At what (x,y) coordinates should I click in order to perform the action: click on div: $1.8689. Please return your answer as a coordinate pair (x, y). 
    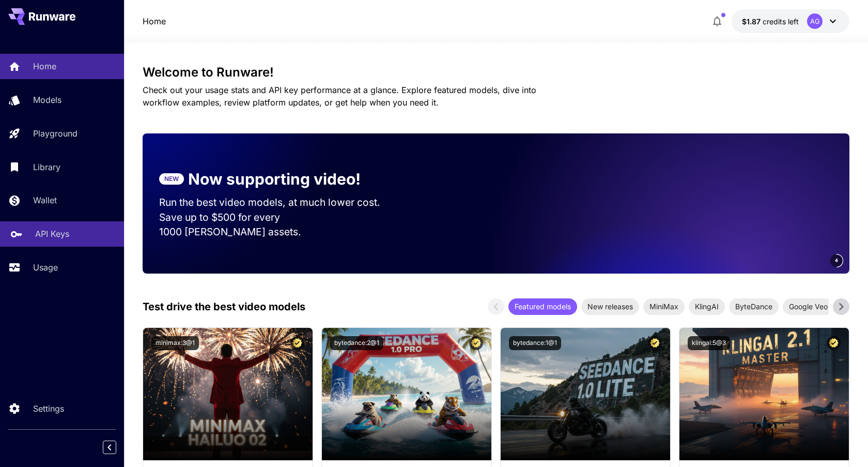
    Looking at the image, I should click on (771, 21).